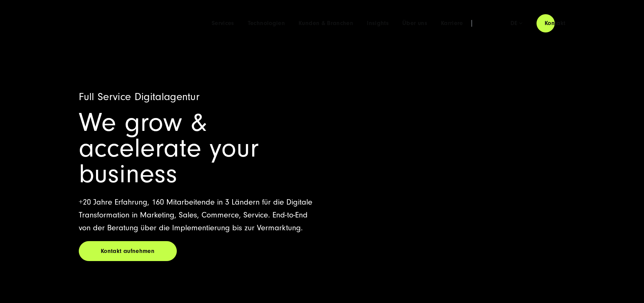 The width and height of the screenshot is (644, 303). I want to click on span: Karriere, so click(452, 23).